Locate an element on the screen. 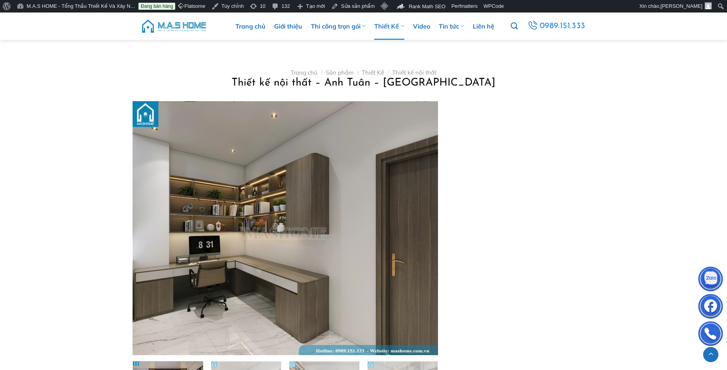 The width and height of the screenshot is (727, 370). a: Tin tức is located at coordinates (451, 26).